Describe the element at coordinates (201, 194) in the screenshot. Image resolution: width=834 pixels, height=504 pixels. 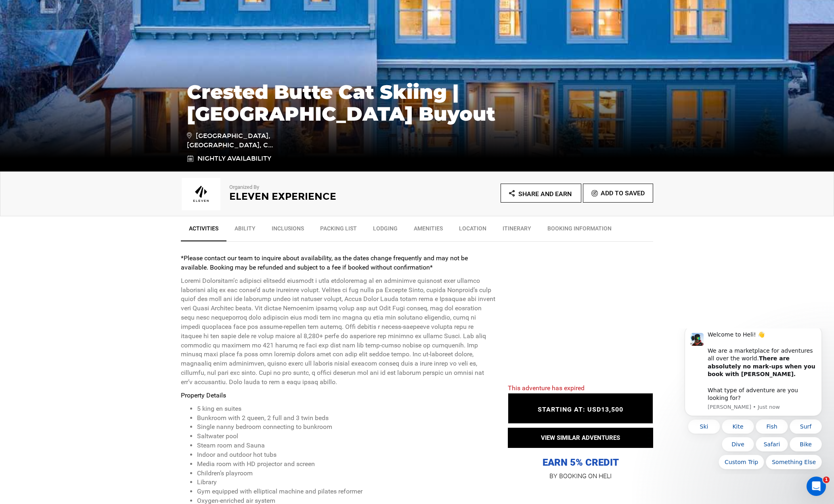
I see `img: img_1e092992658a6b93aba699cbb498c2e1.png` at that location.